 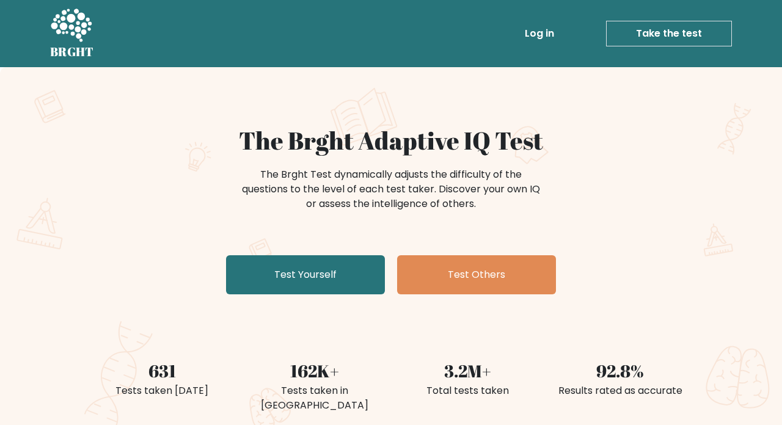 I want to click on div: The Brght Test dynamically adjusts the difficulty of the questions to the level of each test take..., so click(x=391, y=189).